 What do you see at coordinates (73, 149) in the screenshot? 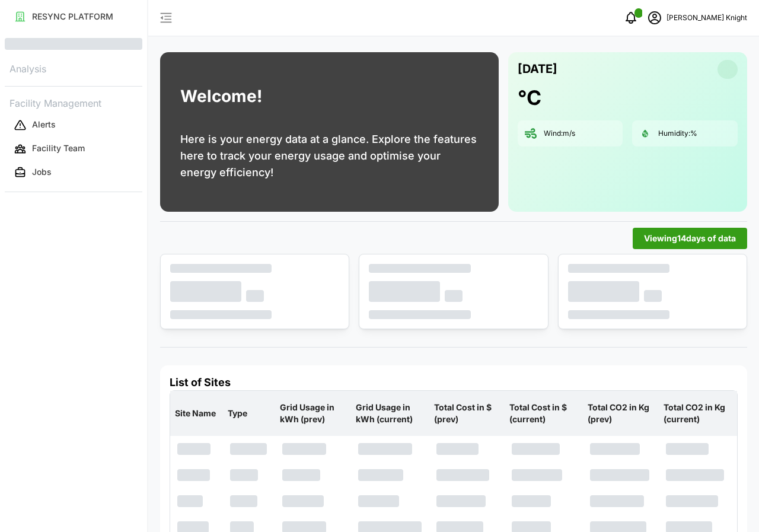
I see `button: Facility Team` at bounding box center [73, 149].